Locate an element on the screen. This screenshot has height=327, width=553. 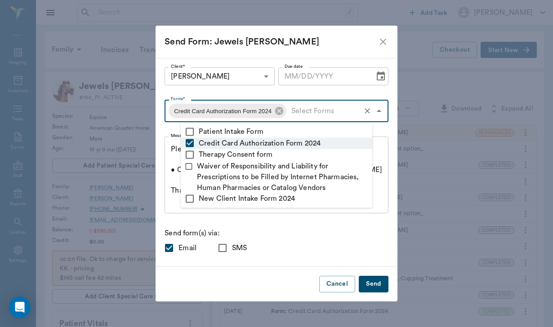
span: Email is located at coordinates (187, 248).